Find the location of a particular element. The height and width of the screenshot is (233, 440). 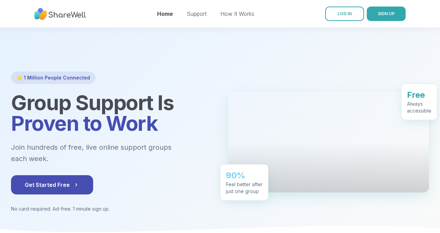

span: Proven to Work is located at coordinates (84, 123).